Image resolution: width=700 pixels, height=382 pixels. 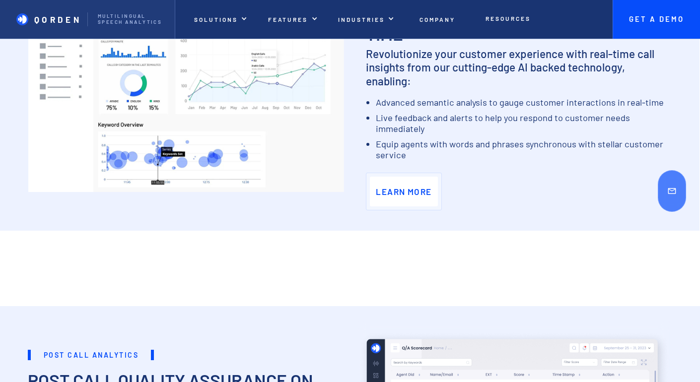 What do you see at coordinates (131, 19) in the screenshot?
I see `p: Multilingual Speech analytics` at bounding box center [131, 19].